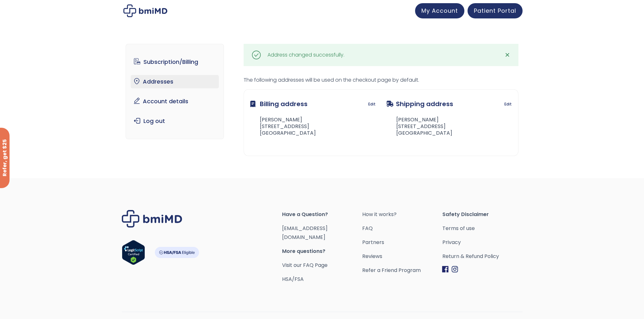 This screenshot has width=644, height=319. What do you see at coordinates (146, 11) in the screenshot?
I see `img: My account` at bounding box center [146, 11].